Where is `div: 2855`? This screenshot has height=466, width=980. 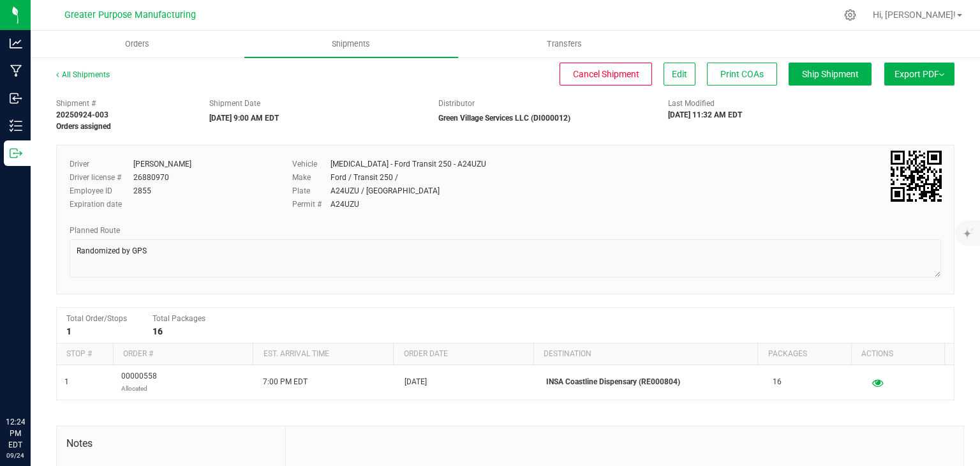
div: 2855 is located at coordinates (142, 191).